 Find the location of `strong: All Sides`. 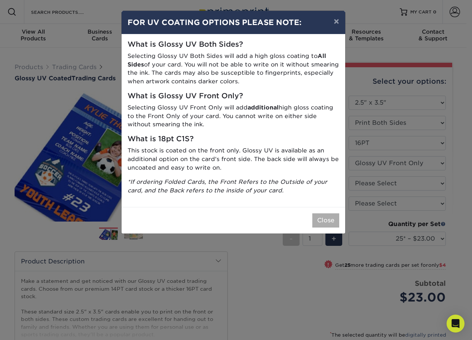

strong: All Sides is located at coordinates (227, 60).